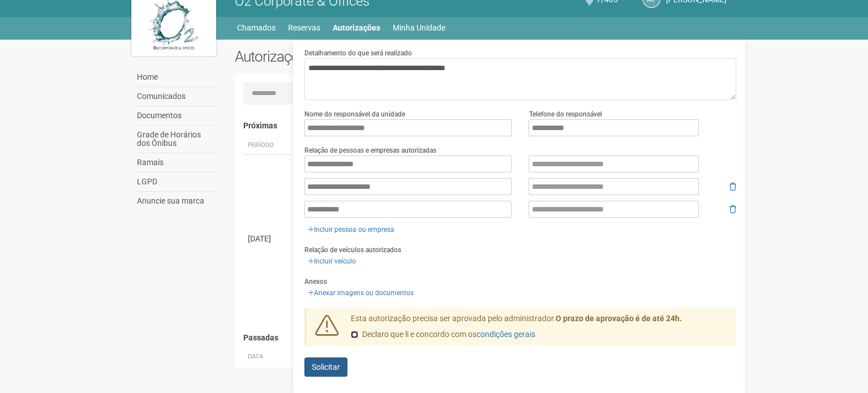 This screenshot has height=393, width=868. Describe the element at coordinates (505, 334) in the screenshot. I see `a: condições gerais` at that location.